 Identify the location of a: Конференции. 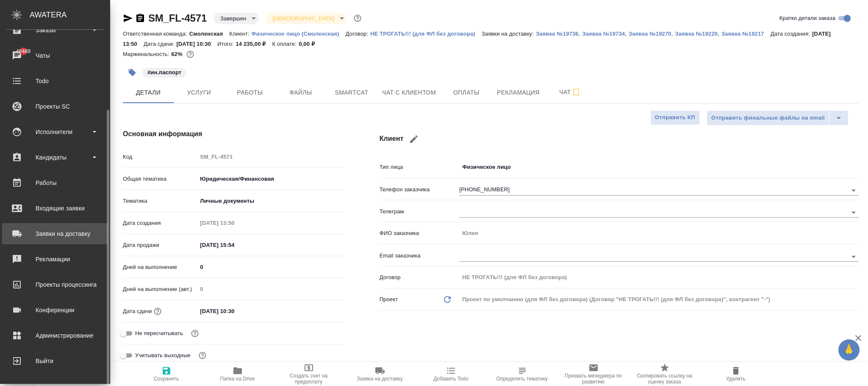
(55, 310).